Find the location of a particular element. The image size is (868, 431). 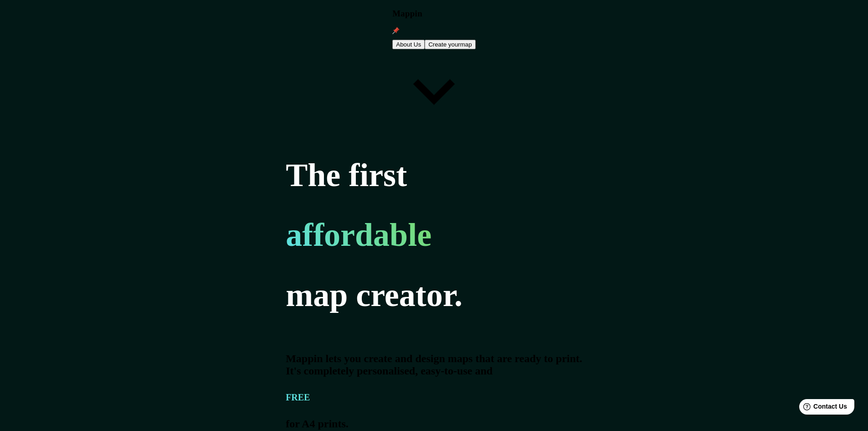

h1: affordable is located at coordinates (374, 235).